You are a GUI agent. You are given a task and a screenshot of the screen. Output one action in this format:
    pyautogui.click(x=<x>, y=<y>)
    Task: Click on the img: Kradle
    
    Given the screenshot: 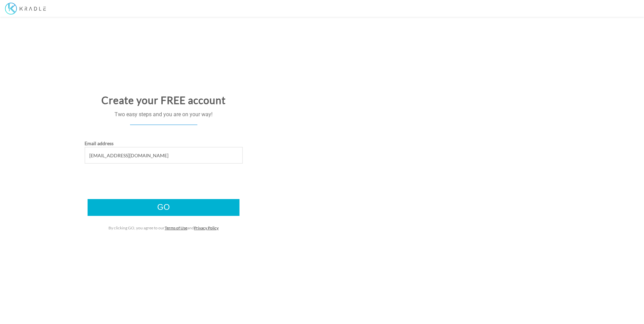 What is the action you would take?
    pyautogui.click(x=25, y=8)
    